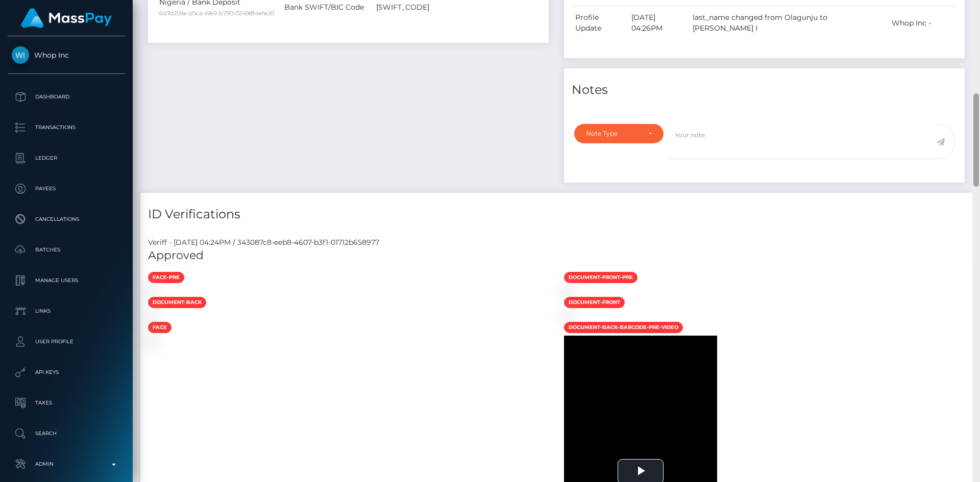  Describe the element at coordinates (177, 303) in the screenshot. I see `span: document-back` at that location.